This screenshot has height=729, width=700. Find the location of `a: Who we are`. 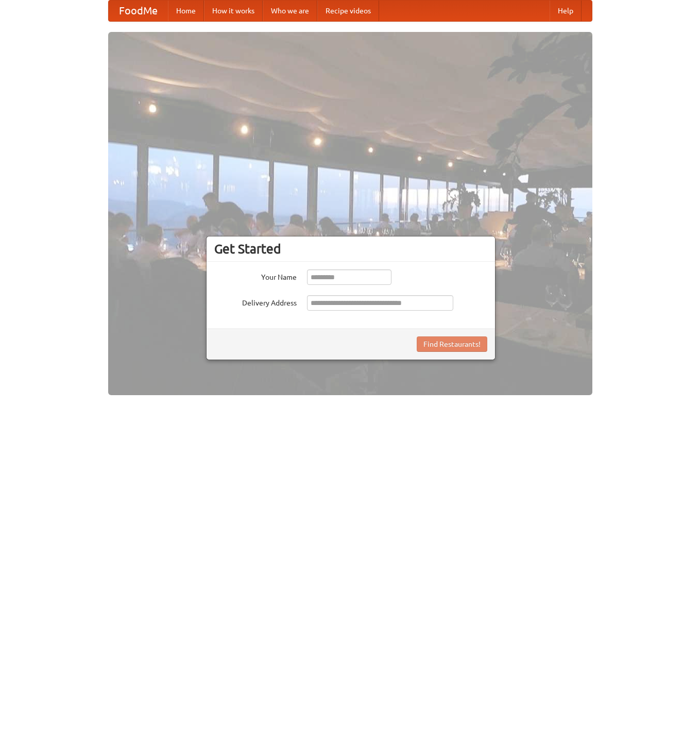

a: Who we are is located at coordinates (290, 11).